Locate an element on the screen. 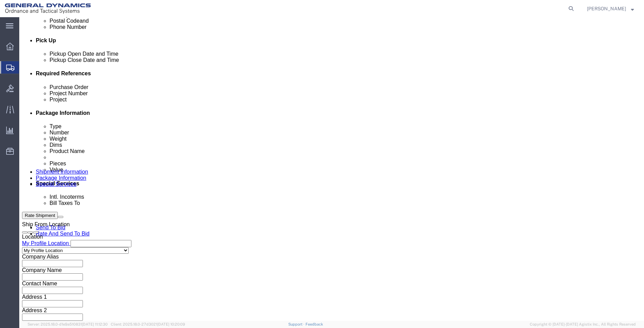 This screenshot has height=328, width=644. img: logo is located at coordinates (48, 9).